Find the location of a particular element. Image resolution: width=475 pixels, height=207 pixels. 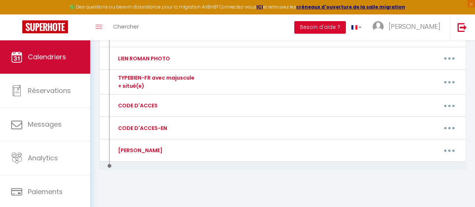

button: Ouvrir le widget de chat LiveChat is located at coordinates (17, 14).